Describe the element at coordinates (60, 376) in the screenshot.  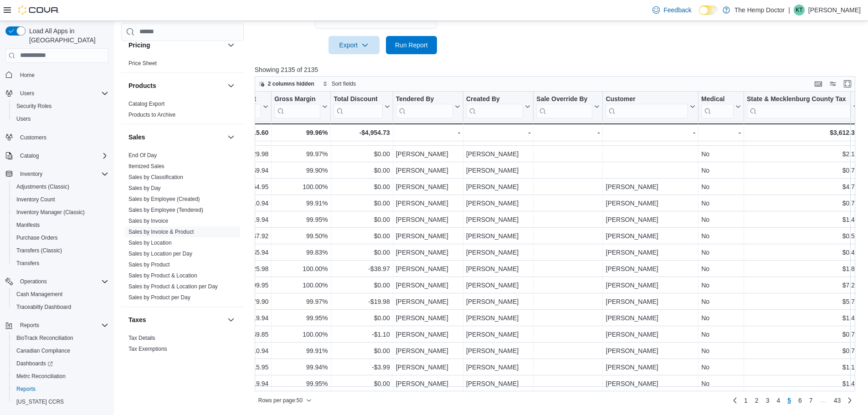
I see `button: Metrc Reconciliation` at that location.